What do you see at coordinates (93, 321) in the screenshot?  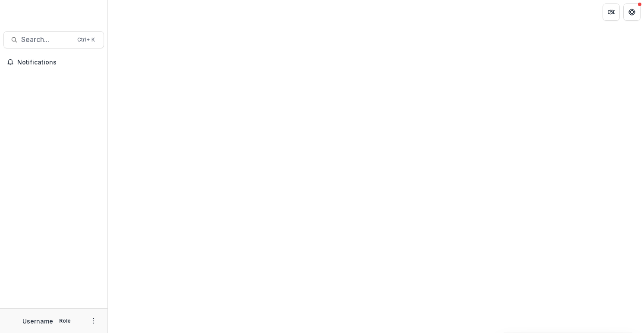 I see `button: More` at bounding box center [93, 321].